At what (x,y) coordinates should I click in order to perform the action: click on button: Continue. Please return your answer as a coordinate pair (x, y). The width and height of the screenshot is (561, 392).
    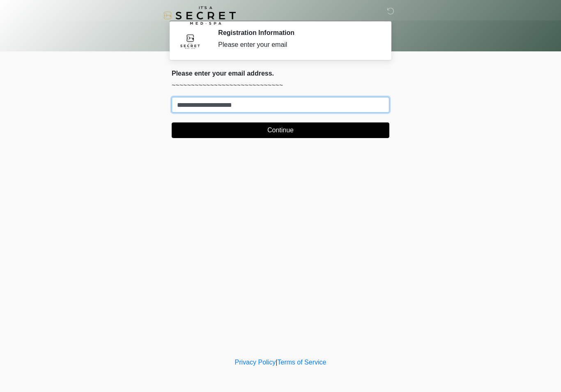
    Looking at the image, I should click on (280, 130).